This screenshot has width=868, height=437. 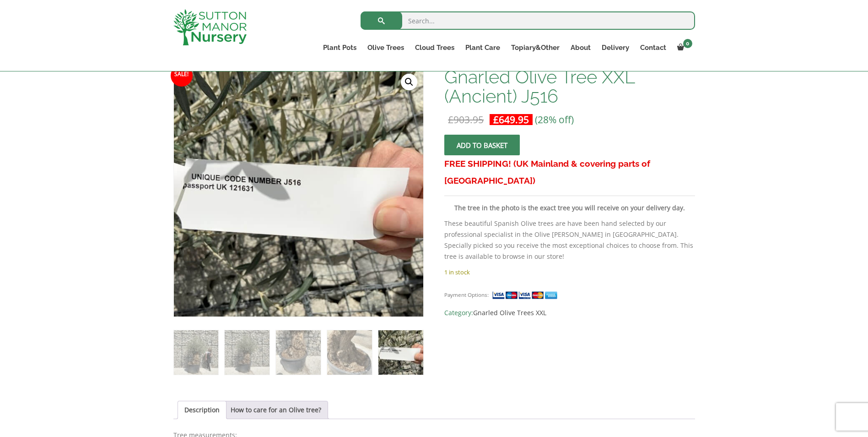 What do you see at coordinates (510, 312) in the screenshot?
I see `a: Gnarled Olive Trees XXL` at bounding box center [510, 312].